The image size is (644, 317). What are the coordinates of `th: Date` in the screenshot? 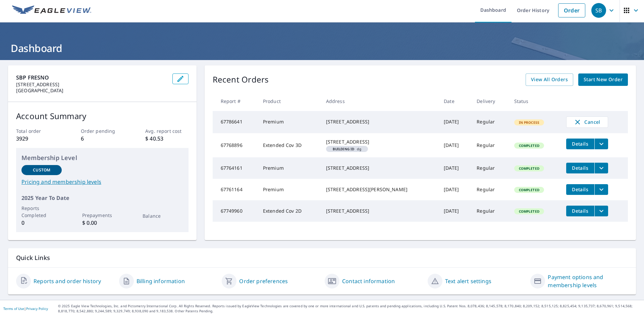 It's located at (455, 101).